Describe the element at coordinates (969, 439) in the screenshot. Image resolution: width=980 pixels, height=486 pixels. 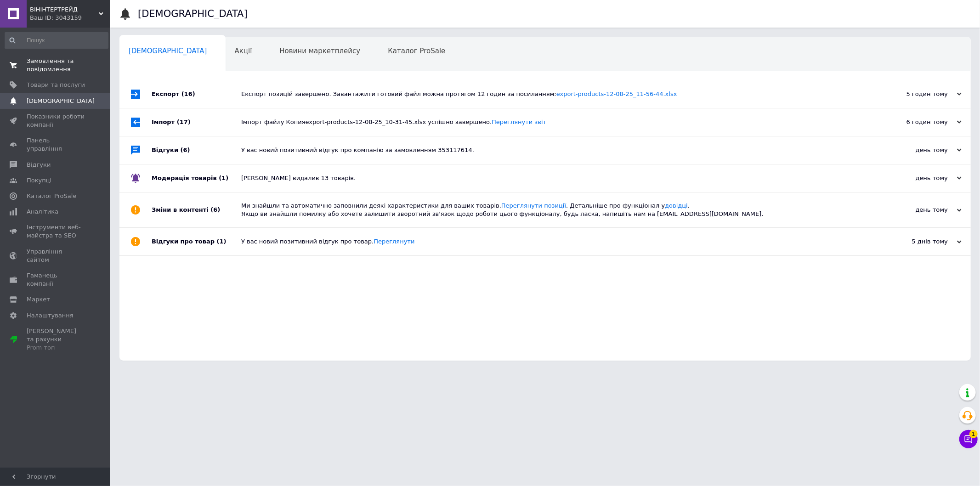
I see `button: Чат з покупцем1` at that location.